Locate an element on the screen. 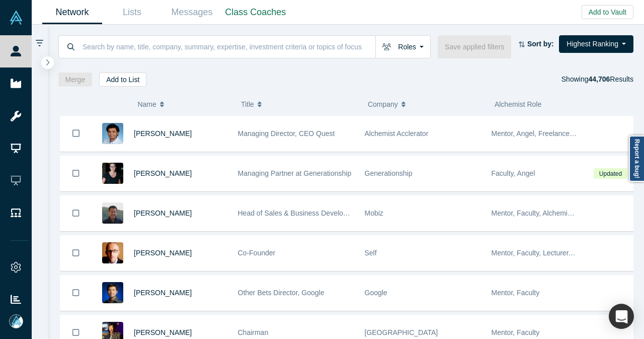 The width and height of the screenshot is (644, 339). button: Highest Ranking is located at coordinates (597, 44).